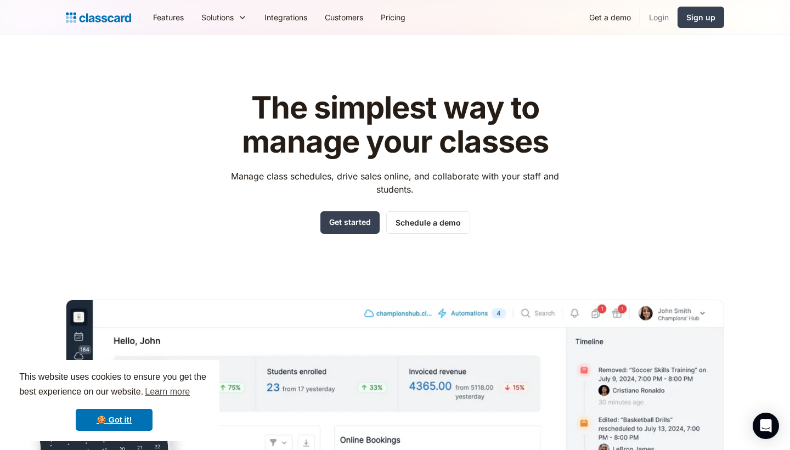 The image size is (790, 450). What do you see at coordinates (114, 420) in the screenshot?
I see `a: dismiss cookie message` at bounding box center [114, 420].